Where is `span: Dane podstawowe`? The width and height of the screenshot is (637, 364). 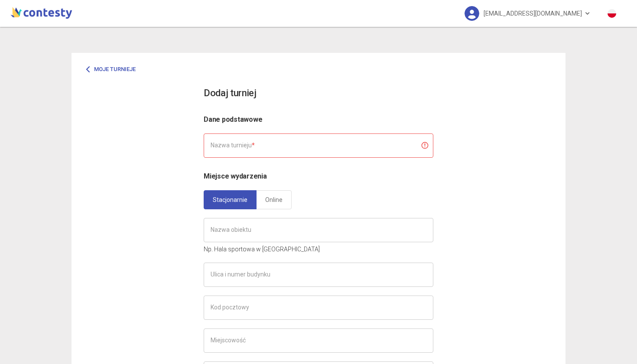
span: Dane podstawowe is located at coordinates (233, 119).